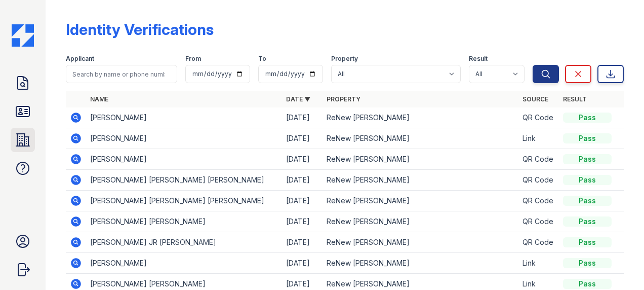 Image resolution: width=644 pixels, height=290 pixels. What do you see at coordinates (298, 99) in the screenshot?
I see `a: Date ▼` at bounding box center [298, 99].